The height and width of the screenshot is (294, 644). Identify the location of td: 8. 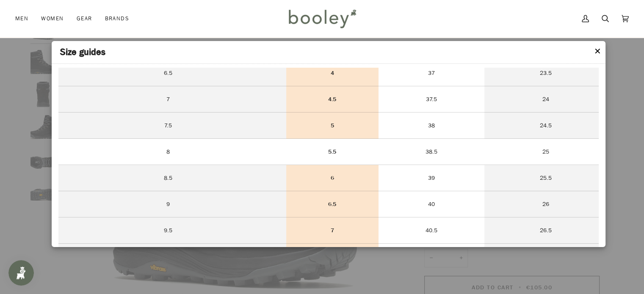
(172, 152).